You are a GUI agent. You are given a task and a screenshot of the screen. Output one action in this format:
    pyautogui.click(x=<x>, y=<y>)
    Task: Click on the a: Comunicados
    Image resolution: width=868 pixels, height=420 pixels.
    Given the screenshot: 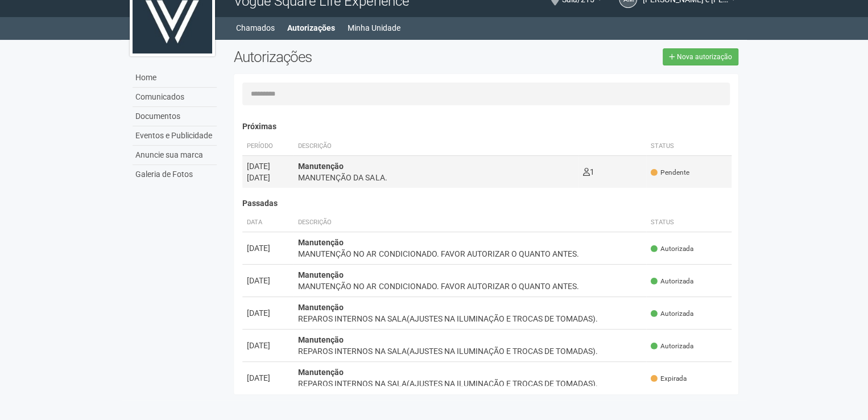 What is the action you would take?
    pyautogui.click(x=175, y=97)
    